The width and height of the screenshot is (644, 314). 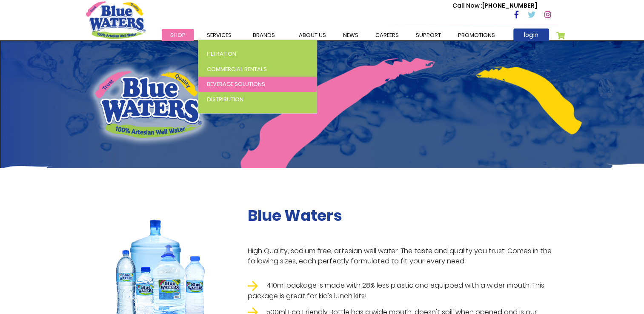 What do you see at coordinates (467, 6) in the screenshot?
I see `span: Call Now :` at bounding box center [467, 6].